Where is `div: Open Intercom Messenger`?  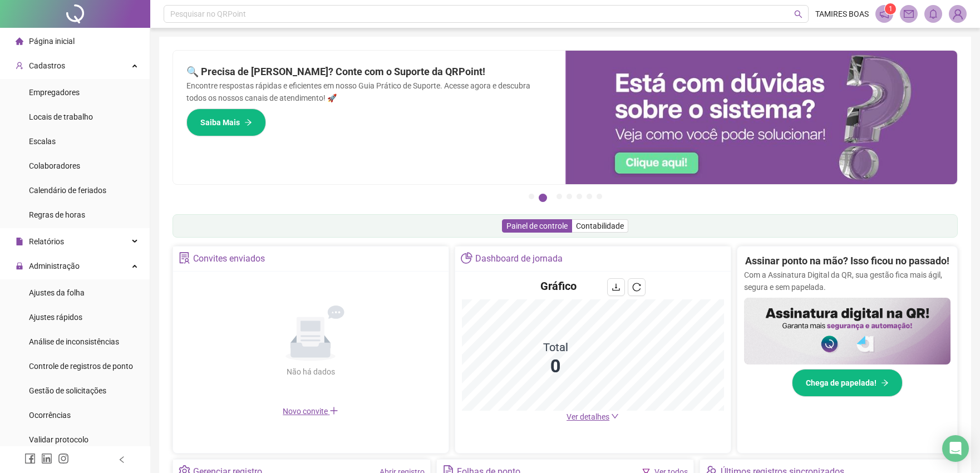 div: Open Intercom Messenger is located at coordinates (956, 449).